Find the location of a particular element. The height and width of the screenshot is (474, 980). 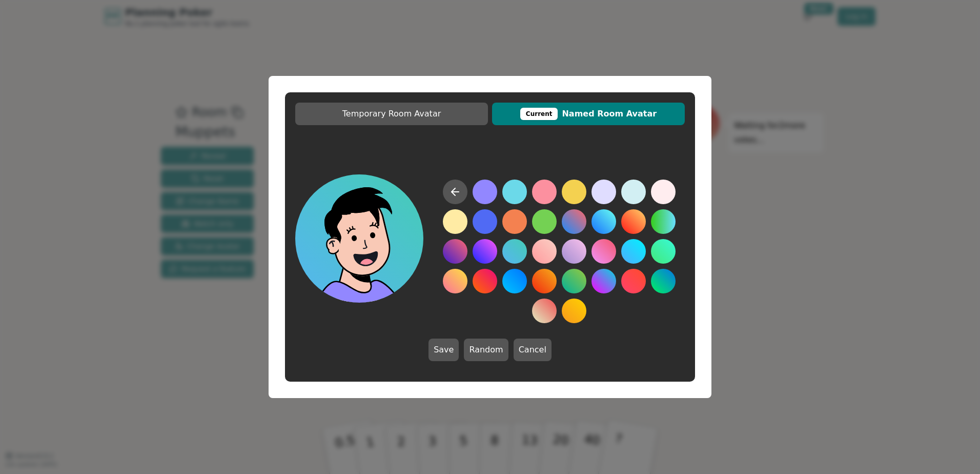

span: Named Room Avatar is located at coordinates (589, 114).